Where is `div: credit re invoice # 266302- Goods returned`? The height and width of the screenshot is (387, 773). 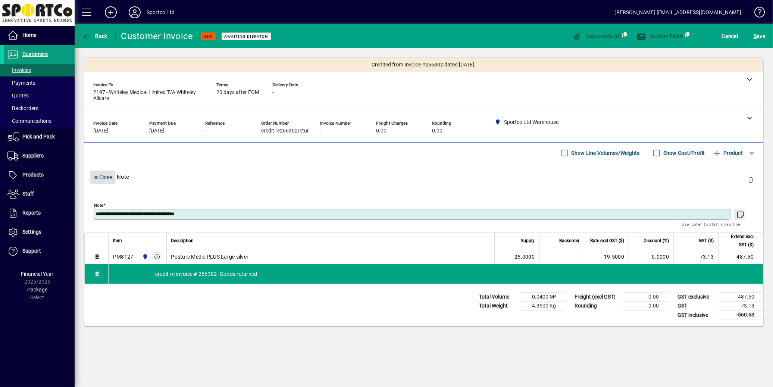 div: credit re invoice # 266302- Goods returned is located at coordinates (436, 274).